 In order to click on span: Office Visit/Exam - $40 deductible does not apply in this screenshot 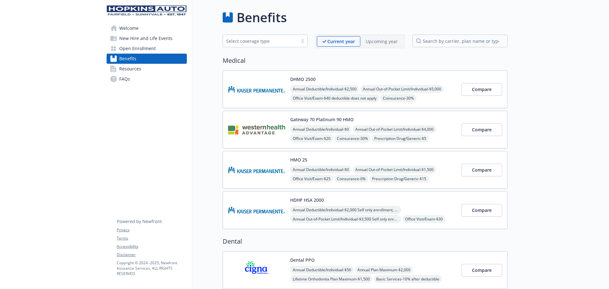, I will do `click(334, 98)`.